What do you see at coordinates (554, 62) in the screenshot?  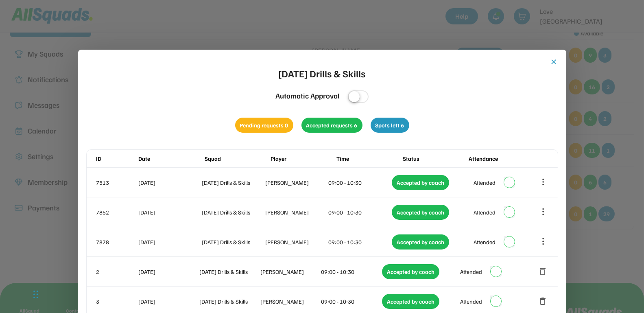 I see `button: close` at bounding box center [554, 62].